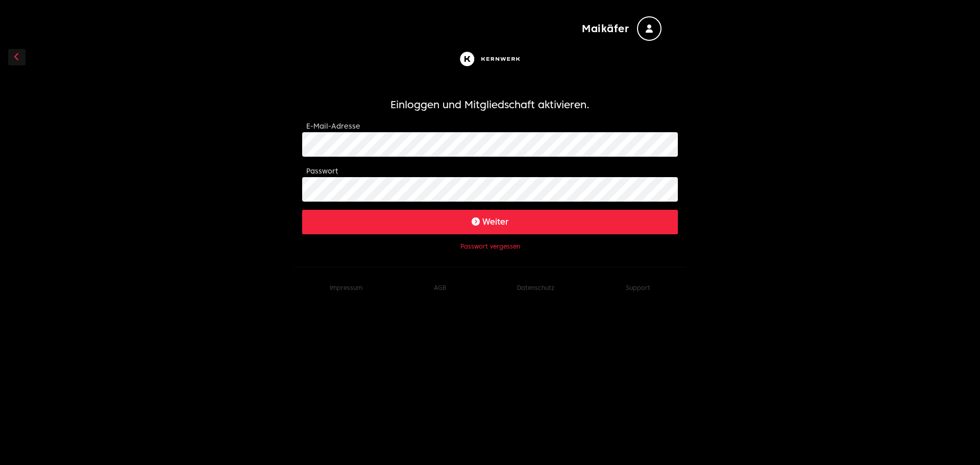 The width and height of the screenshot is (980, 465). What do you see at coordinates (638, 288) in the screenshot?
I see `button: Support` at bounding box center [638, 288].